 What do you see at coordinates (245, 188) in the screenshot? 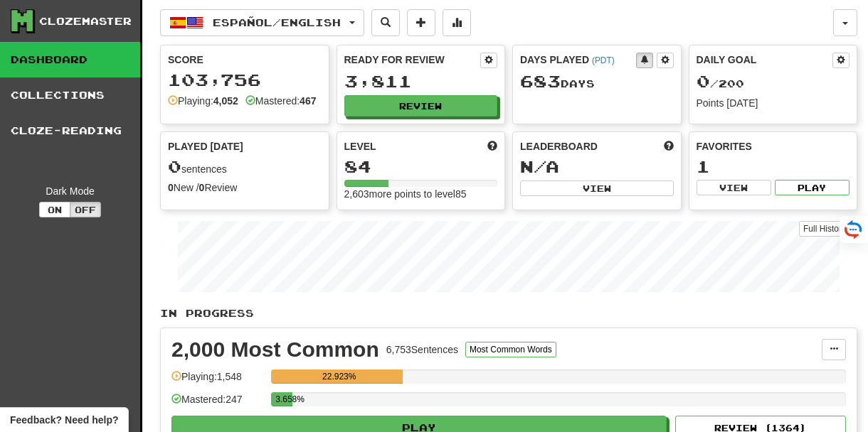
I see `div: New / Review` at bounding box center [245, 188].